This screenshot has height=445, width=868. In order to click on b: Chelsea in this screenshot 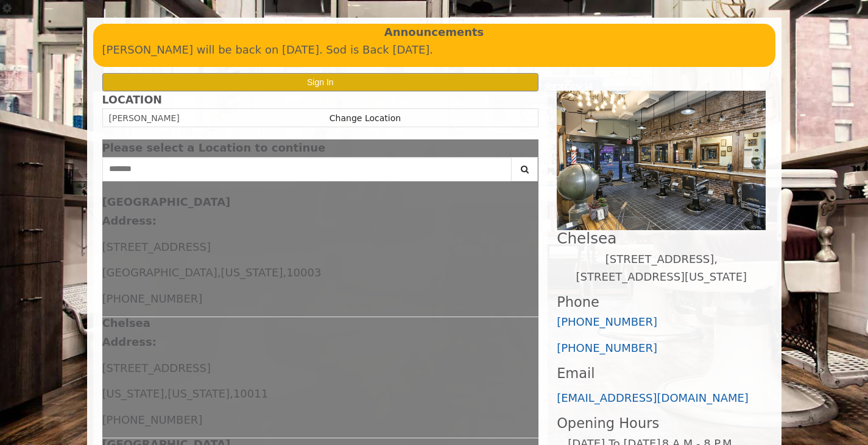, I will do `click(126, 322)`.